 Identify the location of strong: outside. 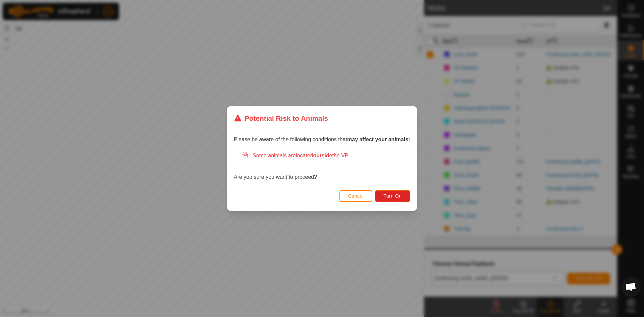
(323, 155).